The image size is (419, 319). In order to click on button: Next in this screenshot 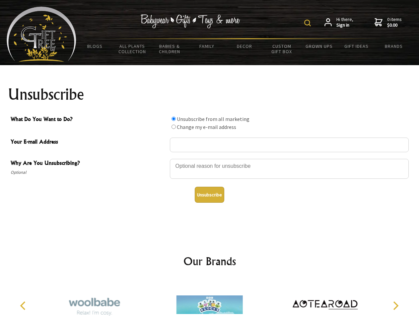, I will do `click(396, 305)`.